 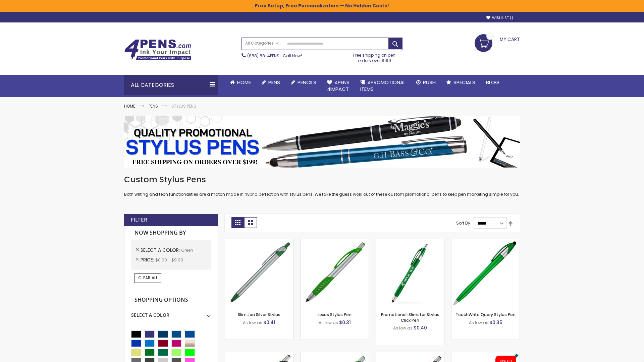 I want to click on a: Wishlist, so click(x=500, y=18).